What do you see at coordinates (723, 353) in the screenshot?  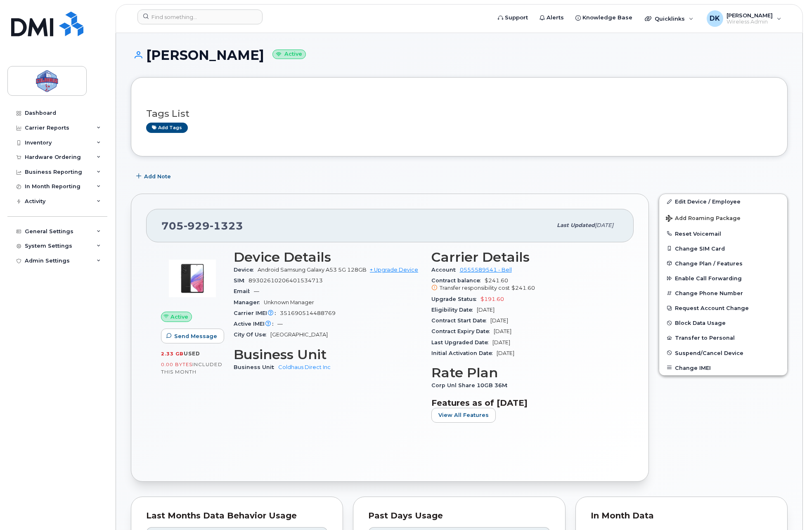 I see `button: Suspend/Cancel Device` at bounding box center [723, 353].